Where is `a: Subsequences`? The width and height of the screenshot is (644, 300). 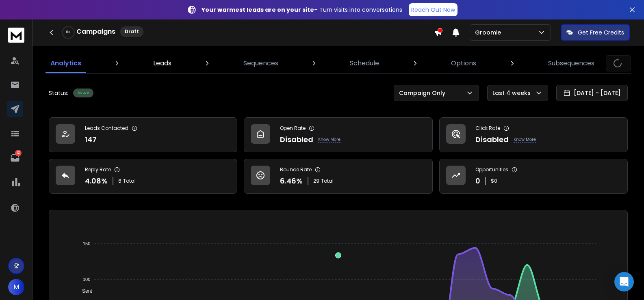
a: Subsequences is located at coordinates (571, 64).